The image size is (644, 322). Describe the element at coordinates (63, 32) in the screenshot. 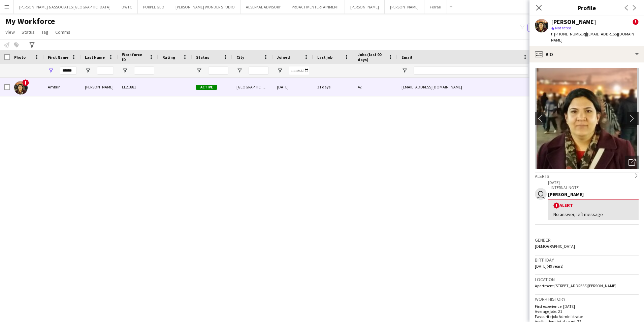

I see `a: Comms` at that location.